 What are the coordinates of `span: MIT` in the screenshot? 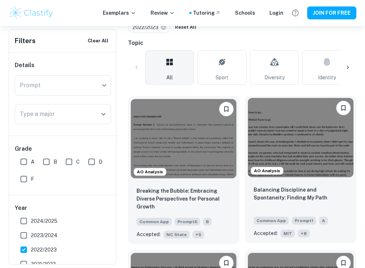 It's located at (288, 234).